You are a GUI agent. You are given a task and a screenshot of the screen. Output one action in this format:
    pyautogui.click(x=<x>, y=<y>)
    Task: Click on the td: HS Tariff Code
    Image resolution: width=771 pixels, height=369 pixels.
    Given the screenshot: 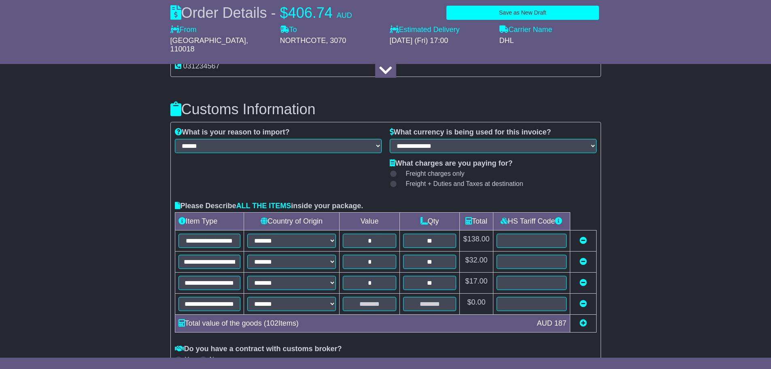 What is the action you would take?
    pyautogui.click(x=532, y=222)
    